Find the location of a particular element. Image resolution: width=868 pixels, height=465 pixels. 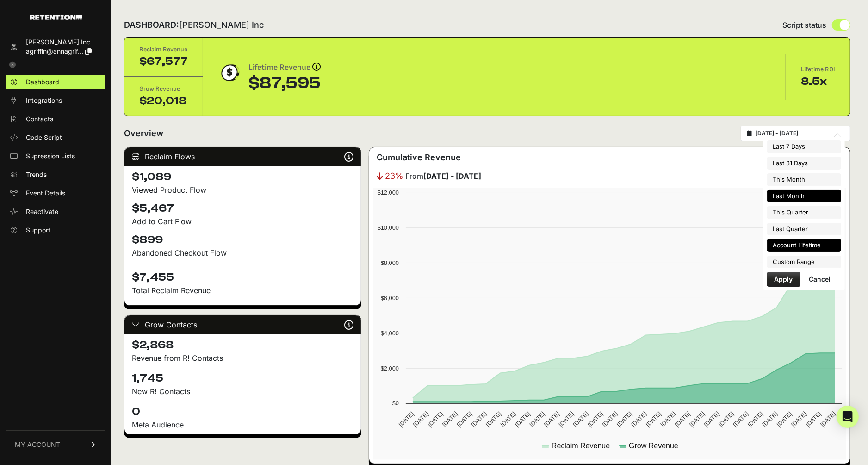

span: Dashboard is located at coordinates (43, 82).